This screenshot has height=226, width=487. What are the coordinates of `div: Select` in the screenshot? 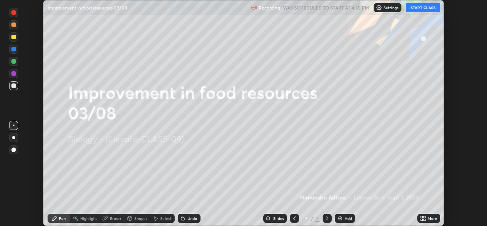 It's located at (166, 218).